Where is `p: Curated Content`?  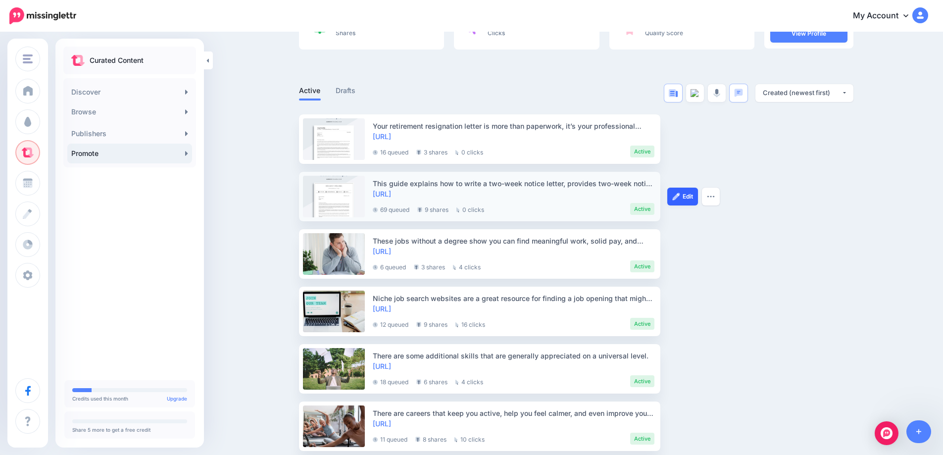 p: Curated Content is located at coordinates (116, 60).